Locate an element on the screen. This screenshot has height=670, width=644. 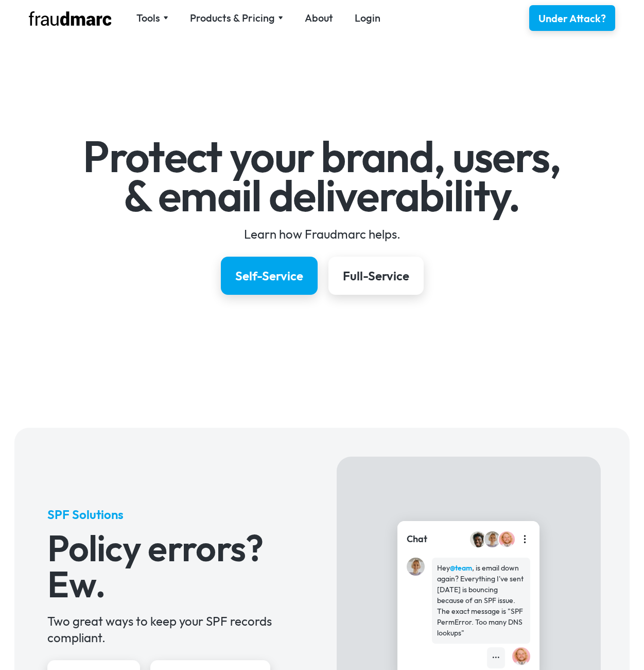
h1: Protect your brand, users, & email deliverability. is located at coordinates (322, 176).